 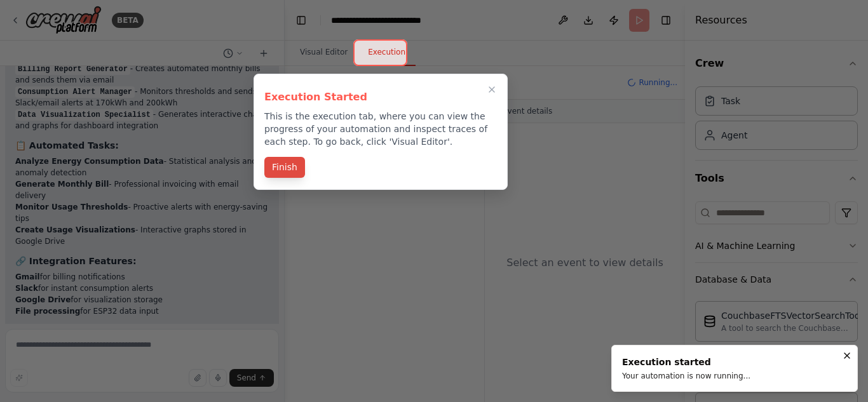 I want to click on button: Finish, so click(x=284, y=167).